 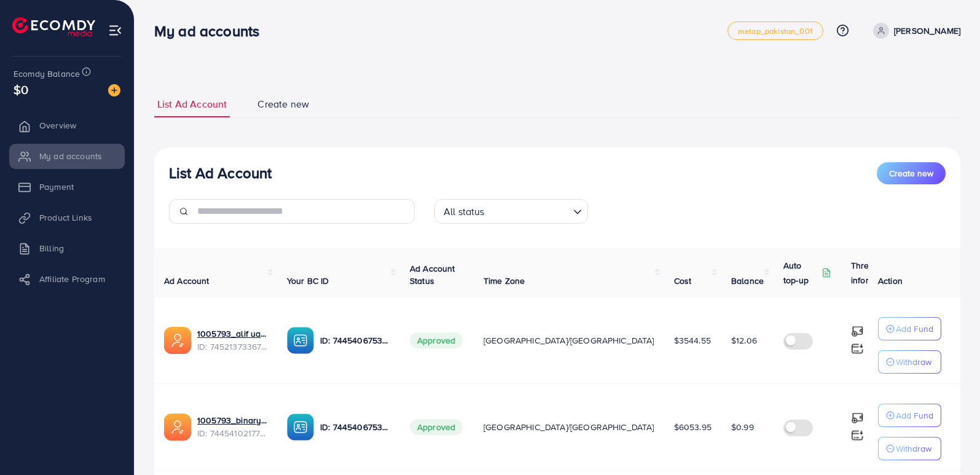 What do you see at coordinates (187, 281) in the screenshot?
I see `span: Ad Account` at bounding box center [187, 281].